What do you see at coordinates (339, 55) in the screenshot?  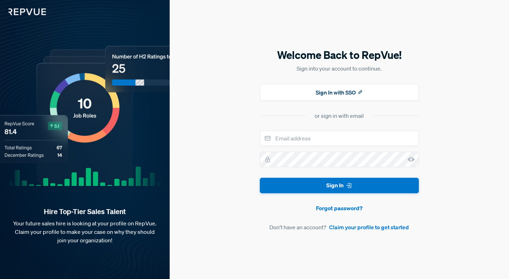 I see `h5: Welcome Back to RepVue!` at bounding box center [339, 55].